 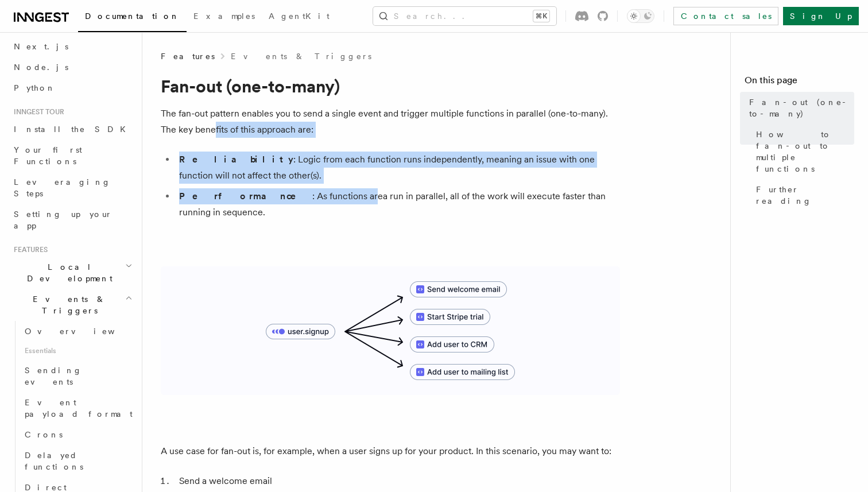 What do you see at coordinates (236, 159) in the screenshot?
I see `strong: Reliability` at bounding box center [236, 159].